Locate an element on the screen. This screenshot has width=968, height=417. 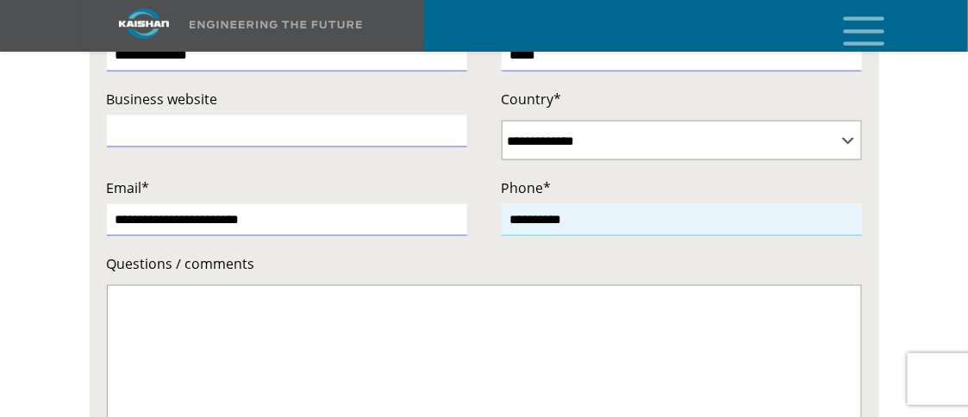
label: Country* is located at coordinates (682, 99).